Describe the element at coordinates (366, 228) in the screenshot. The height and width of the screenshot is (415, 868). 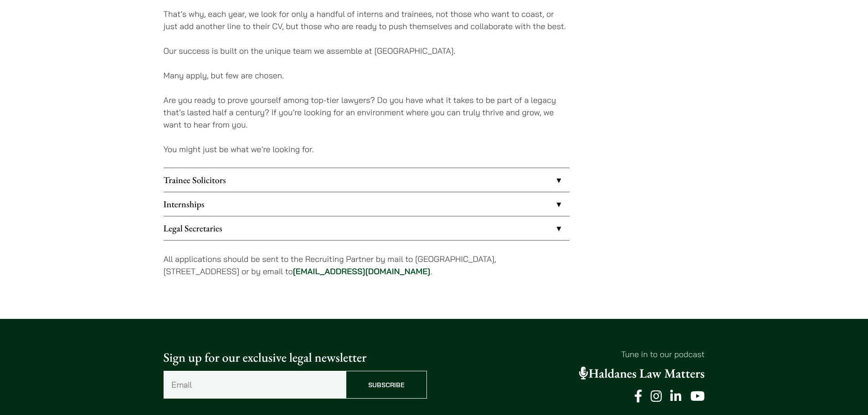
I see `a: Legal Secretaries` at that location.